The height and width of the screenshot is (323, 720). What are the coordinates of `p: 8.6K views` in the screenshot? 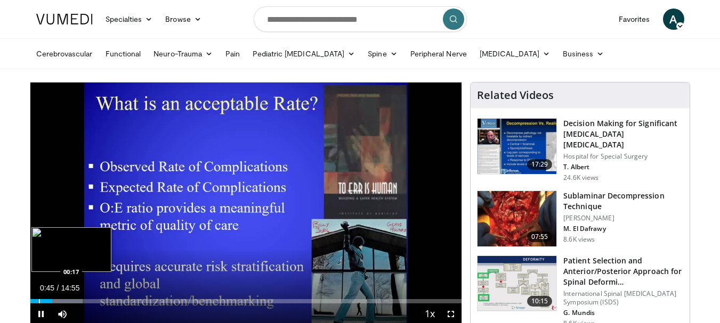 It's located at (579, 240).